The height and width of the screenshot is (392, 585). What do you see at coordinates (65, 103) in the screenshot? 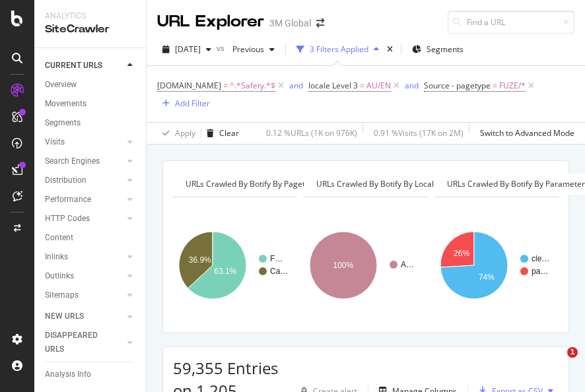
I see `div: Movements` at bounding box center [65, 103].